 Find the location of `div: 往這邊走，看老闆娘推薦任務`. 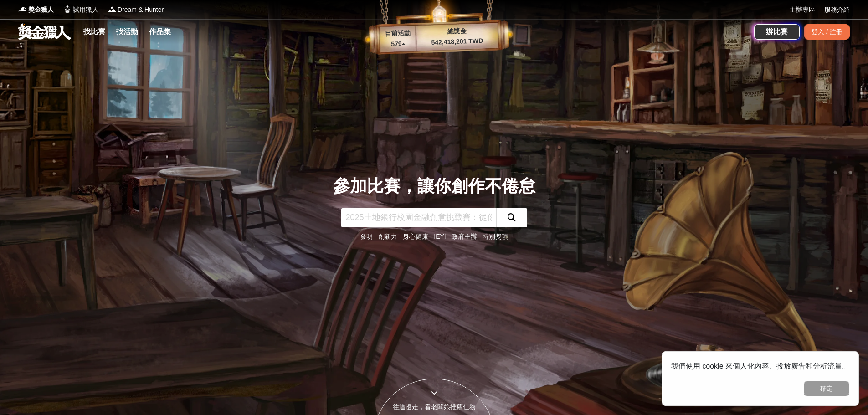

div: 往這邊走，看老闆娘推薦任務 is located at coordinates (435, 407).